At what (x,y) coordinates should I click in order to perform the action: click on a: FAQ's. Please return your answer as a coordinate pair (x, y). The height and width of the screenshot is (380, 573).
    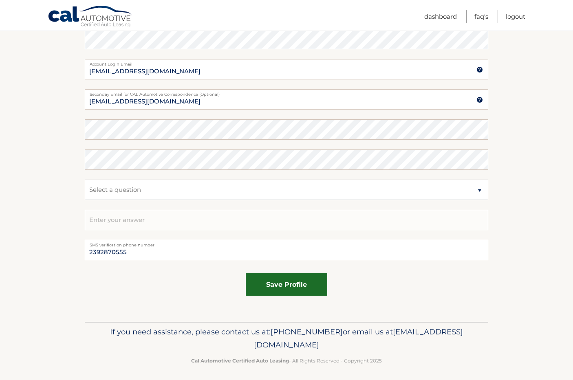
    Looking at the image, I should click on (481, 16).